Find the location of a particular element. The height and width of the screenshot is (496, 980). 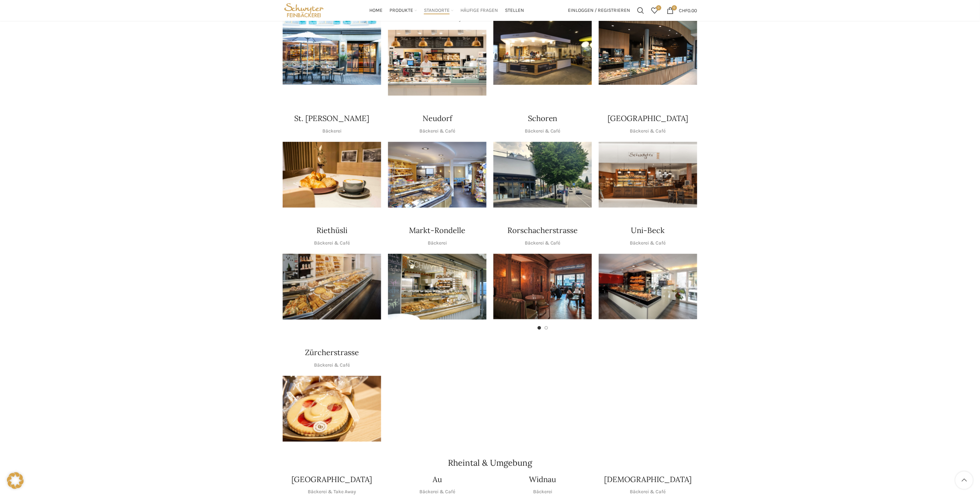

div: Main navigation is located at coordinates (447, 10).